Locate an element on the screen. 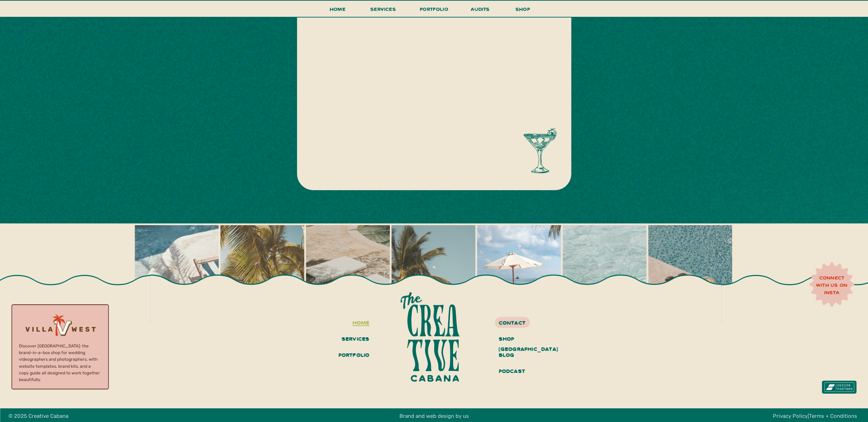 Image resolution: width=868 pixels, height=422 pixels. img: pexels-michael-villanueva-13433032 is located at coordinates (433, 267).